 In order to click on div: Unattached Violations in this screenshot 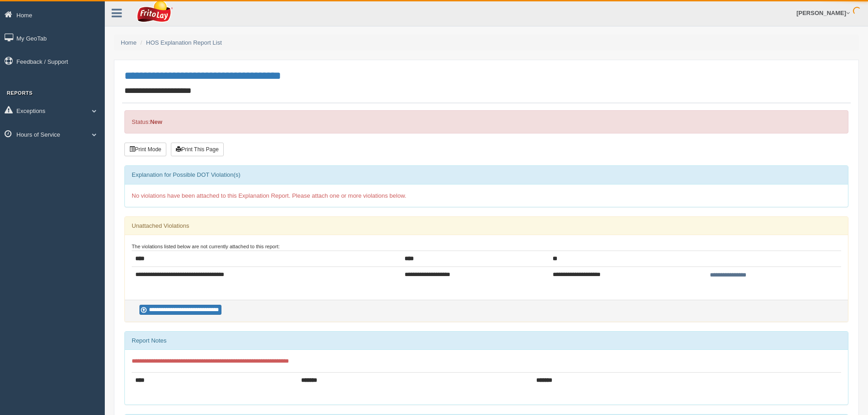, I will do `click(486, 226)`.